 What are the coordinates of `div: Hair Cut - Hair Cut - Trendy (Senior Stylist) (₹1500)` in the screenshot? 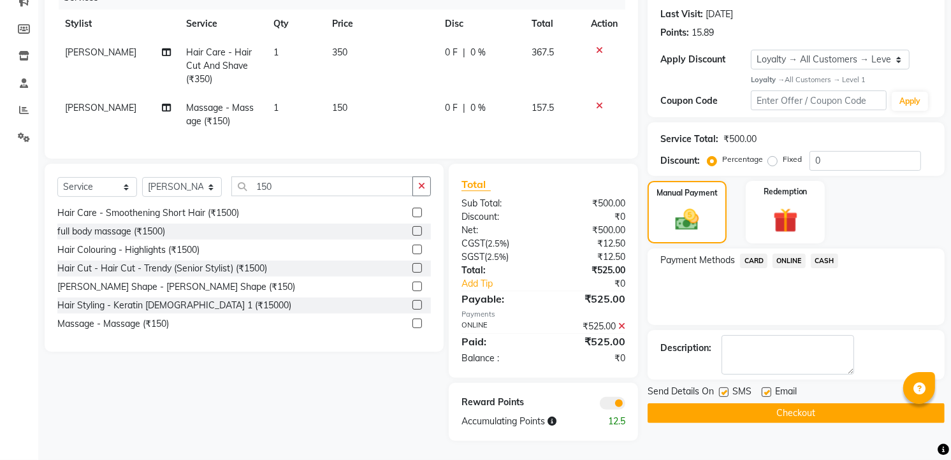 It's located at (162, 268).